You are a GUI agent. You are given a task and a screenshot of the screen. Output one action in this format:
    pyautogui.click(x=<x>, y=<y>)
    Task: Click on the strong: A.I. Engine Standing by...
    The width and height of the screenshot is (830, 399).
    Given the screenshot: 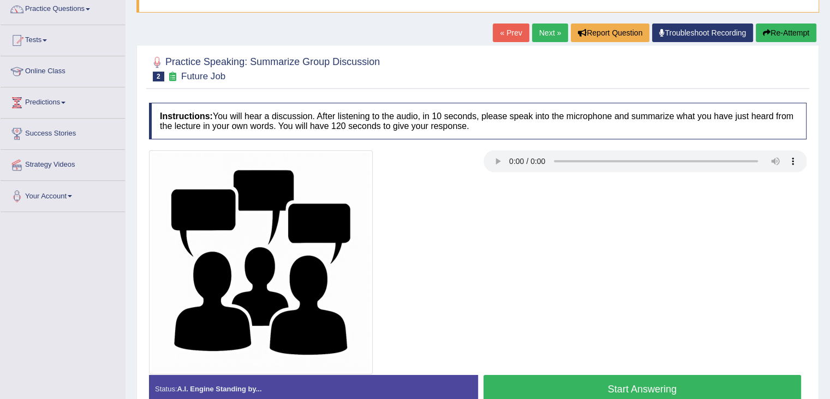 What is the action you would take?
    pyautogui.click(x=219, y=388)
    